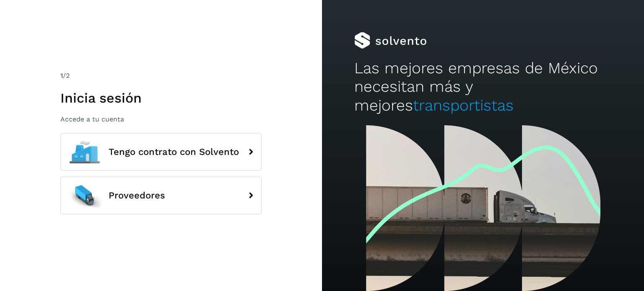  I want to click on span: 1, so click(62, 75).